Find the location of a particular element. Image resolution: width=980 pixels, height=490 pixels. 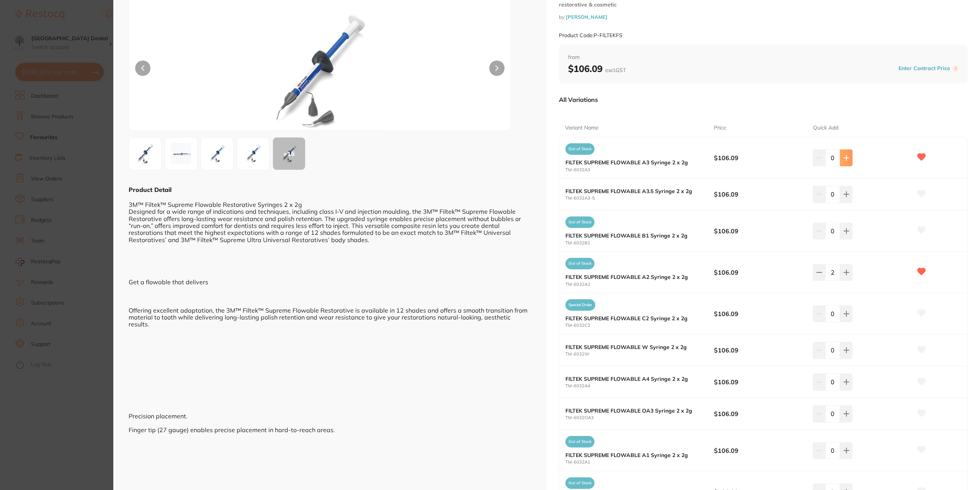

img: LTYwMzJEMi5qcGVn is located at coordinates (181, 154).